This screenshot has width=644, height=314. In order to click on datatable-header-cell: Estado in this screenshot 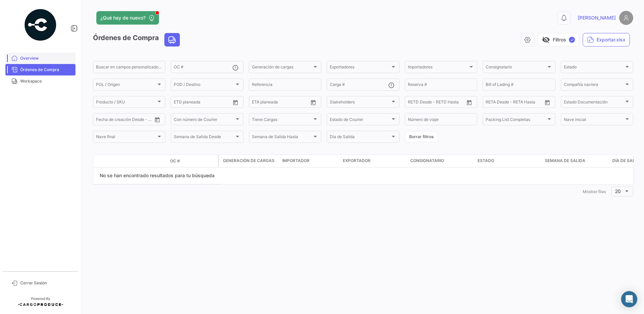, I will do `click(509, 162)`.